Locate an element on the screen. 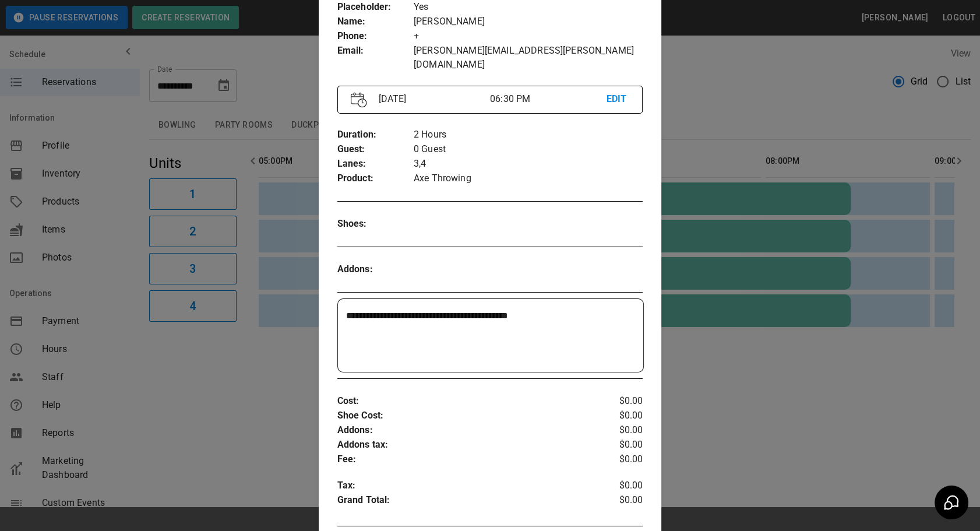 This screenshot has width=980, height=531. p: Name : is located at coordinates (375, 22).